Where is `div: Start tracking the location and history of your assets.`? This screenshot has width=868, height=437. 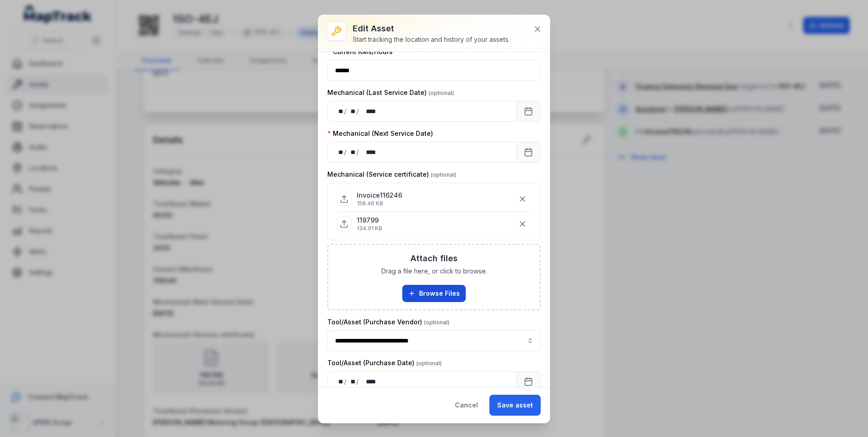
div: Start tracking the location and history of your assets. is located at coordinates (431, 40).